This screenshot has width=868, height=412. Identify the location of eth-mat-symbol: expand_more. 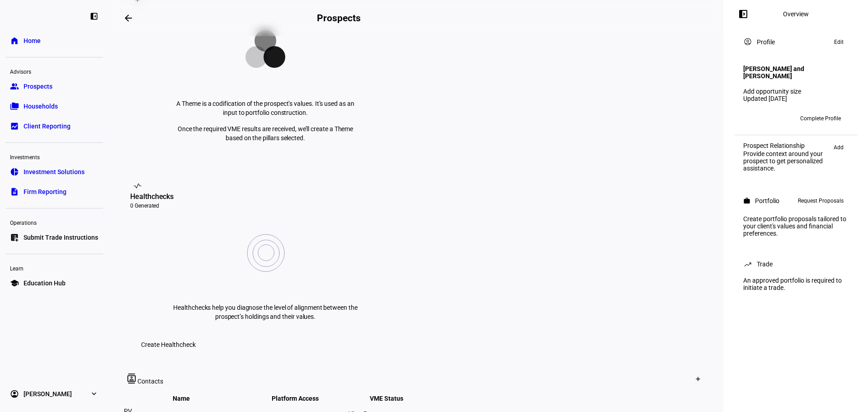
(94, 394).